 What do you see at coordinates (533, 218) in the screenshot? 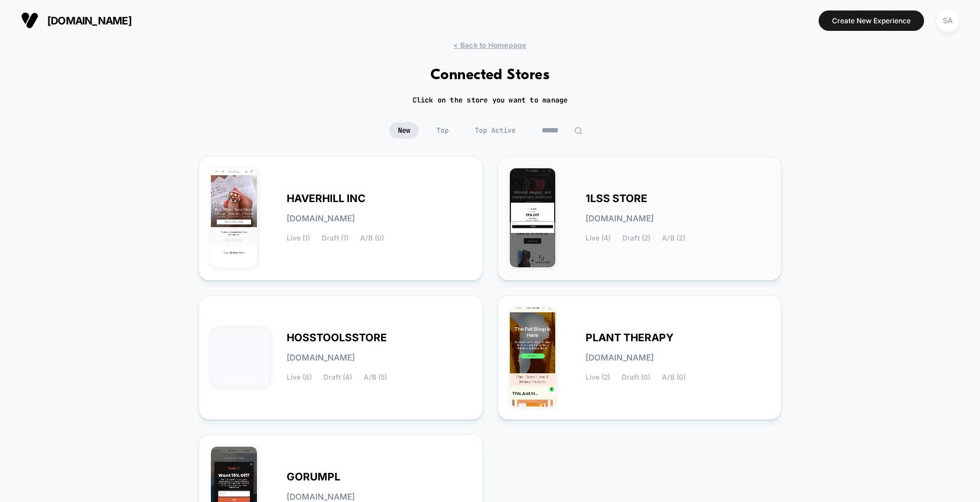
I see `img: 1LSS_STORE` at bounding box center [533, 218].